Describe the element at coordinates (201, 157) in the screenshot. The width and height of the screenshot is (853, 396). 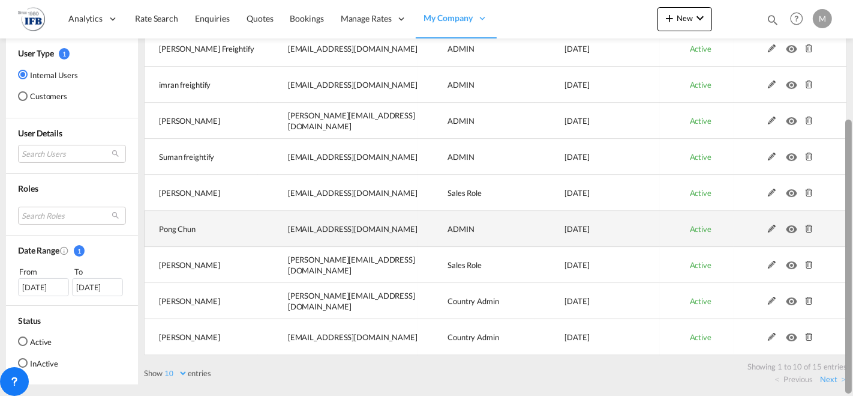
I see `td: Suman freightify` at that location.